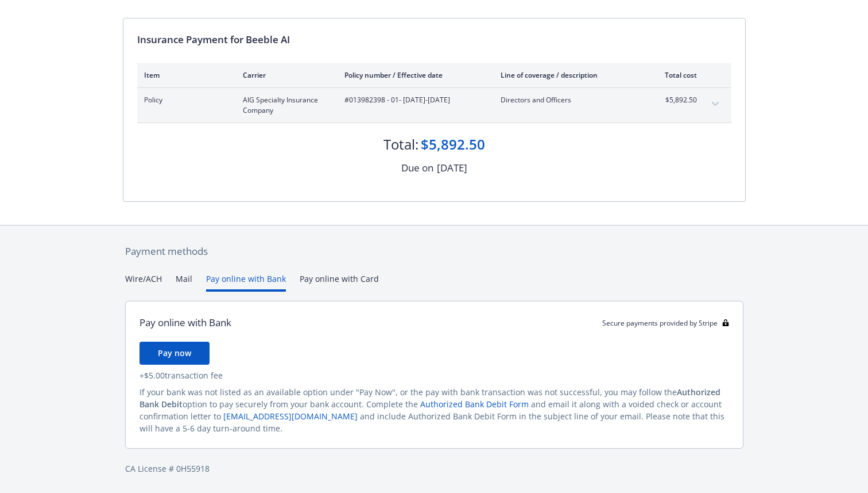  Describe the element at coordinates (434, 409) in the screenshot. I see `div: If your bank was not listed as an available option under "Pay Now", or the pay with bank transact...` at that location.